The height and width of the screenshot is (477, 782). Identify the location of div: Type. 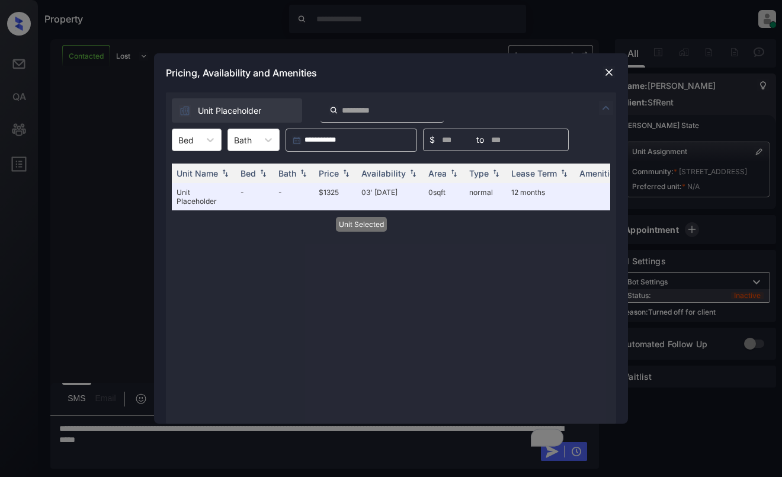
(479, 173).